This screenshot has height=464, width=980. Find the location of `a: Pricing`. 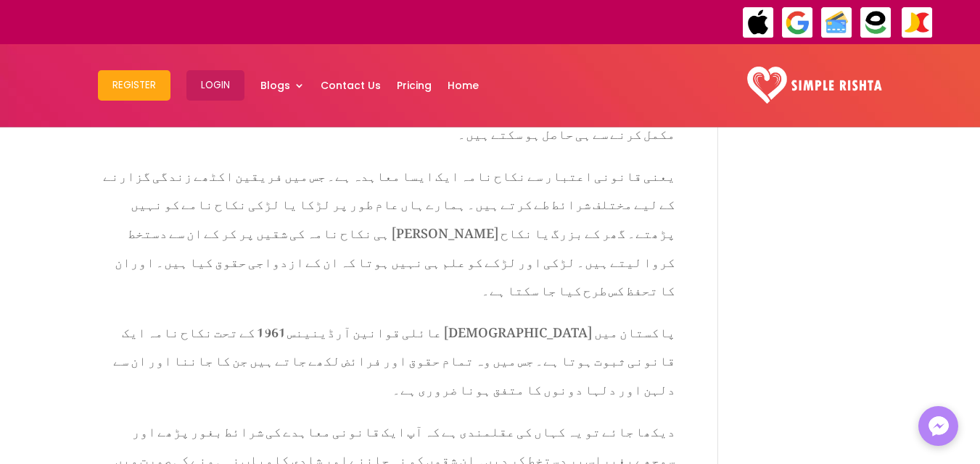

a: Pricing is located at coordinates (414, 86).